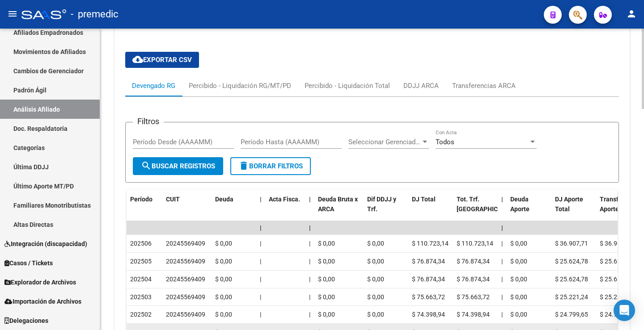  I want to click on span: 202502, so click(141, 314).